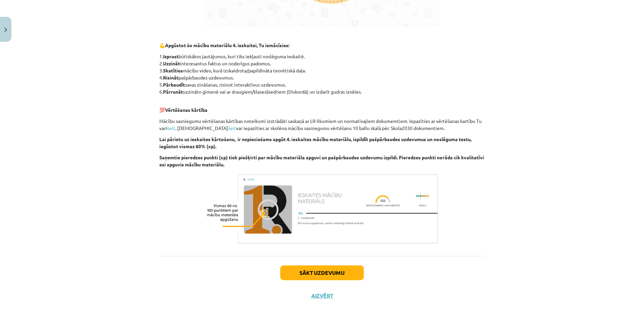  Describe the element at coordinates (315, 143) in the screenshot. I see `b: Lai pārietu uz ieskaites kārtošanu, ir nepieciešams apgūt 4. ieskaites mācību materiālu, izpildīt...` at that location.